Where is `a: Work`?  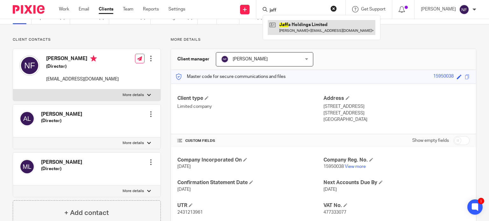
a: Work is located at coordinates (64, 9).